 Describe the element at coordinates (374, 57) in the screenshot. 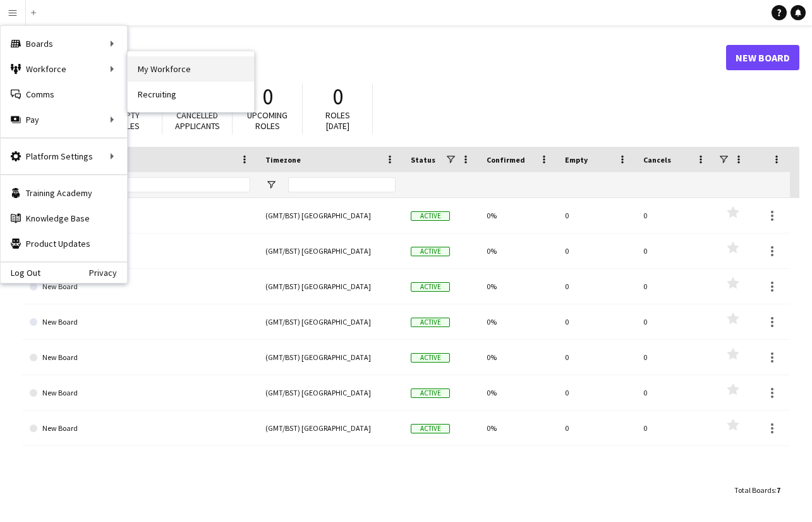

I see `h1: Boards` at that location.